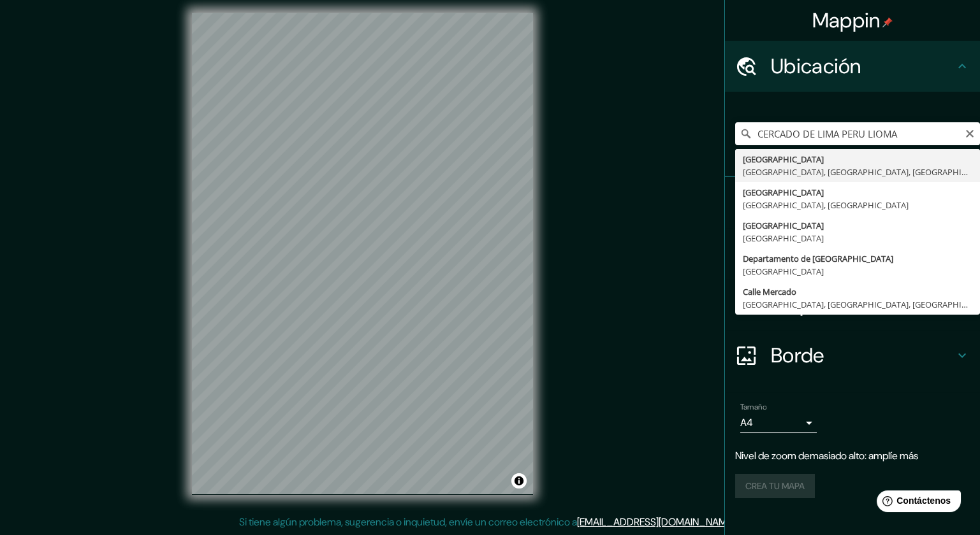  Describe the element at coordinates (362, 253) in the screenshot. I see `canvas: Mapa` at that location.